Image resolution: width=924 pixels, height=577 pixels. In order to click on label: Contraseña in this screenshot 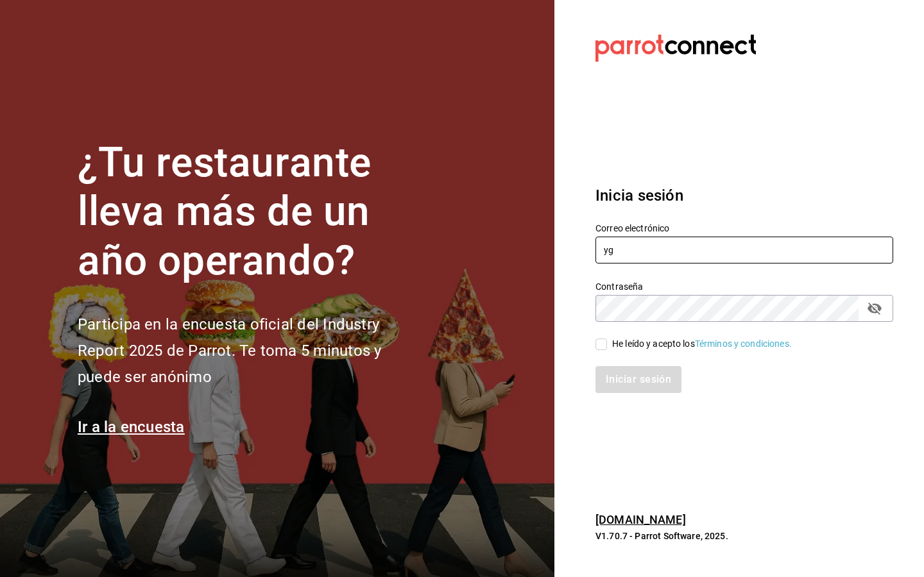, I will do `click(744, 286)`.